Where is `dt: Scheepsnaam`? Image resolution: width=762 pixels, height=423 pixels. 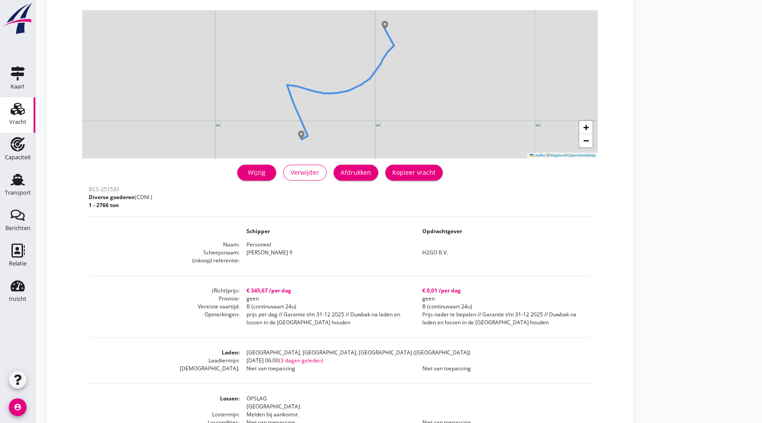
dt: Scheepsnaam is located at coordinates (164, 252).